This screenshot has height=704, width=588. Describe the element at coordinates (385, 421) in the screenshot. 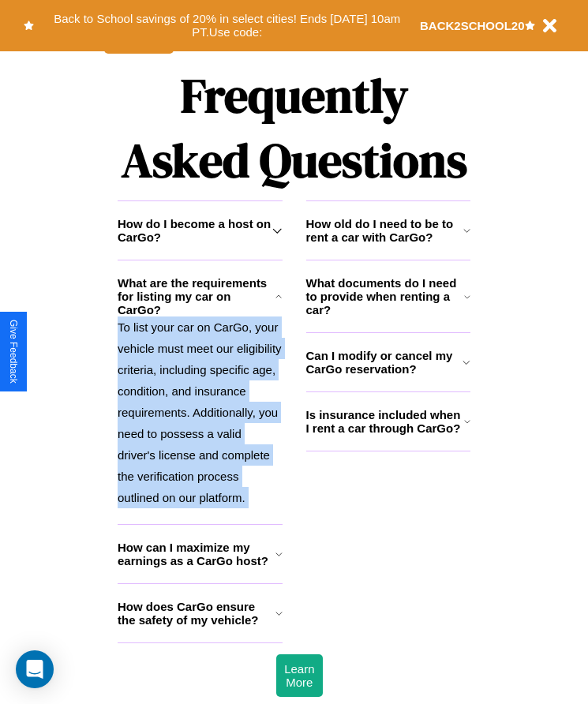

I see `h3: Is insurance included when I rent a car through CarGo?` at that location.